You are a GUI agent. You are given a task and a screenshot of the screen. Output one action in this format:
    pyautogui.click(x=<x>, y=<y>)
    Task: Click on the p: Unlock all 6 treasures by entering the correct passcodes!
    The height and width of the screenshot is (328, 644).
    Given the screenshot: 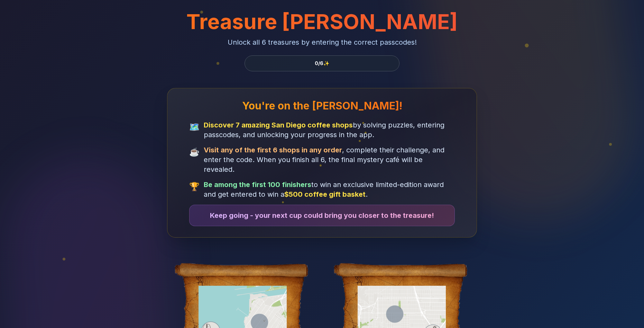 What is the action you would take?
    pyautogui.click(x=322, y=42)
    